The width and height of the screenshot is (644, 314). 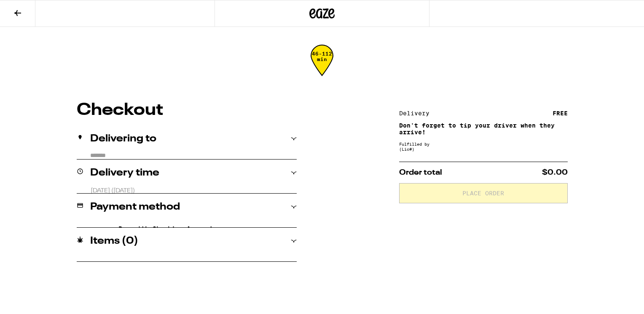 What do you see at coordinates (114, 241) in the screenshot?
I see `h2: Items ( 0 )` at bounding box center [114, 241].